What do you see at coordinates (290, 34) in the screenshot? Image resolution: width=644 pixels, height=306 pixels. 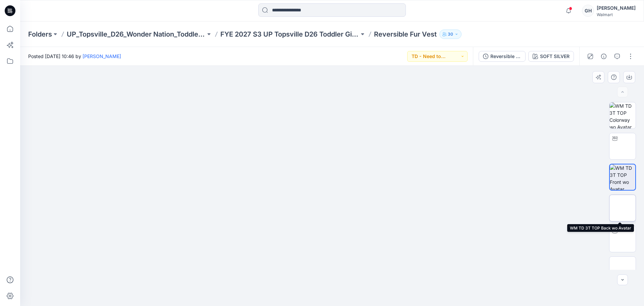 I see `a: FYE 2027 S3 UP Topsville D26 Toddler Girl Wonder Nation` at bounding box center [290, 34].